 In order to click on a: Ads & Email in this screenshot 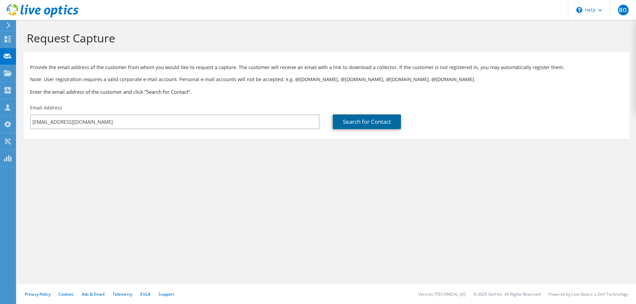, I will do `click(93, 294)`.